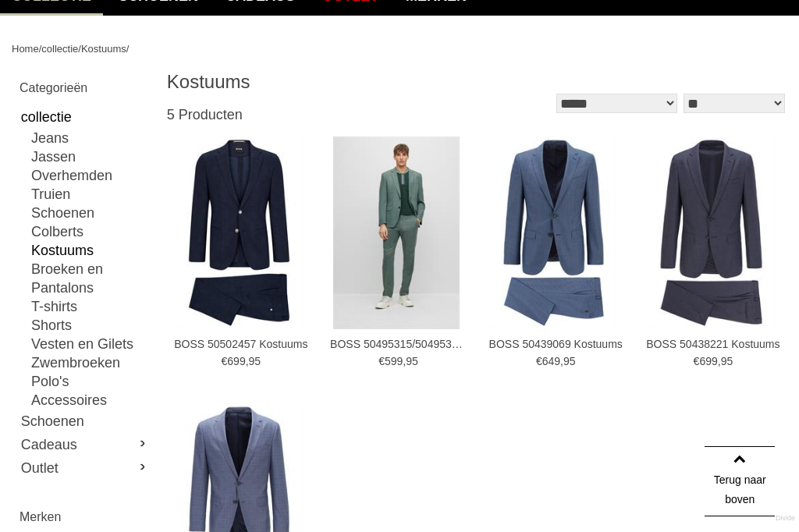 The image size is (799, 532). What do you see at coordinates (91, 382) in the screenshot?
I see `a: Polo's` at bounding box center [91, 382].